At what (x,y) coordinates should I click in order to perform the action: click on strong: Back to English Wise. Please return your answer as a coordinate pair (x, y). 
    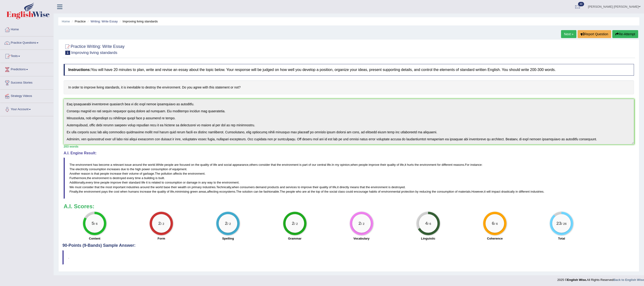
    Looking at the image, I should click on (629, 279).